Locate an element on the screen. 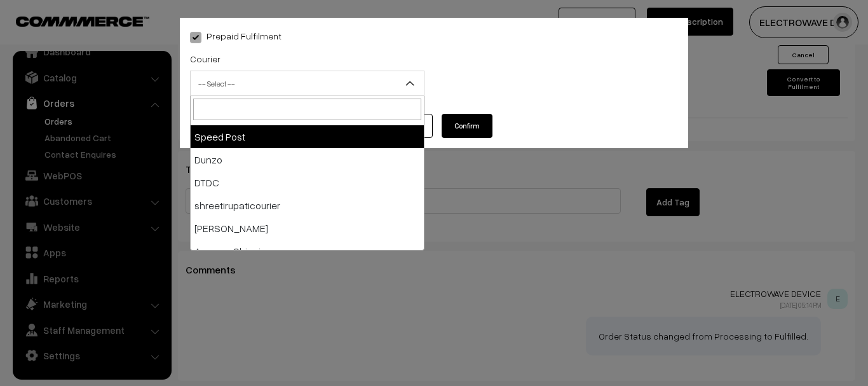 This screenshot has height=386, width=868. label: Courier is located at coordinates (205, 58).